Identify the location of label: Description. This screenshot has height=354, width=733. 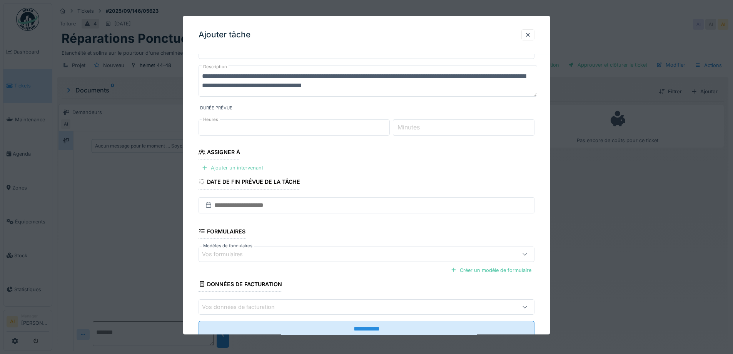
(215, 67).